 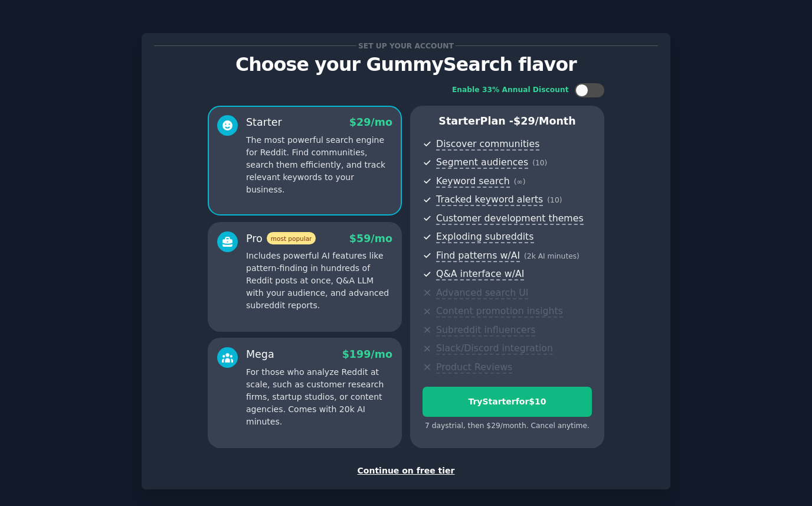 What do you see at coordinates (511, 90) in the screenshot?
I see `div: Enable 33% Annual Discount` at bounding box center [511, 90].